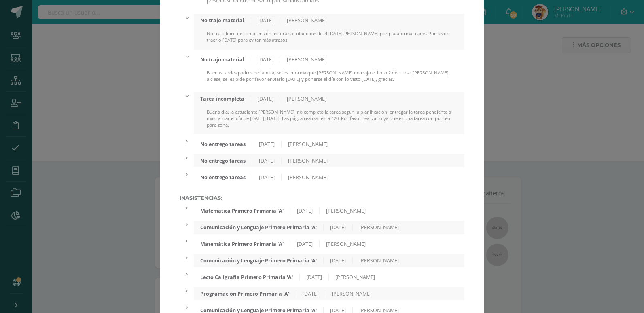 This screenshot has height=313, width=644. I want to click on div: Programación Primero Primaria 'A', so click(245, 293).